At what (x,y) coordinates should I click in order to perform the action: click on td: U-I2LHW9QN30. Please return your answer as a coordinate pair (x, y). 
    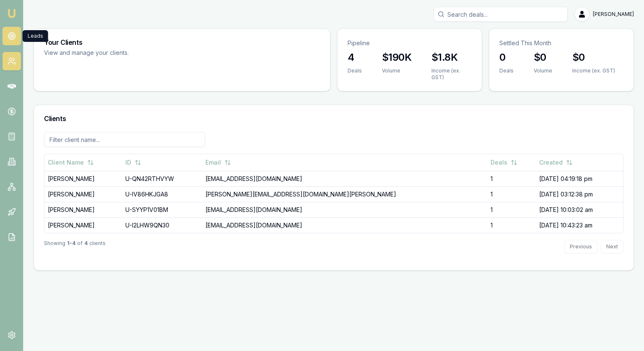
    Looking at the image, I should click on (162, 225).